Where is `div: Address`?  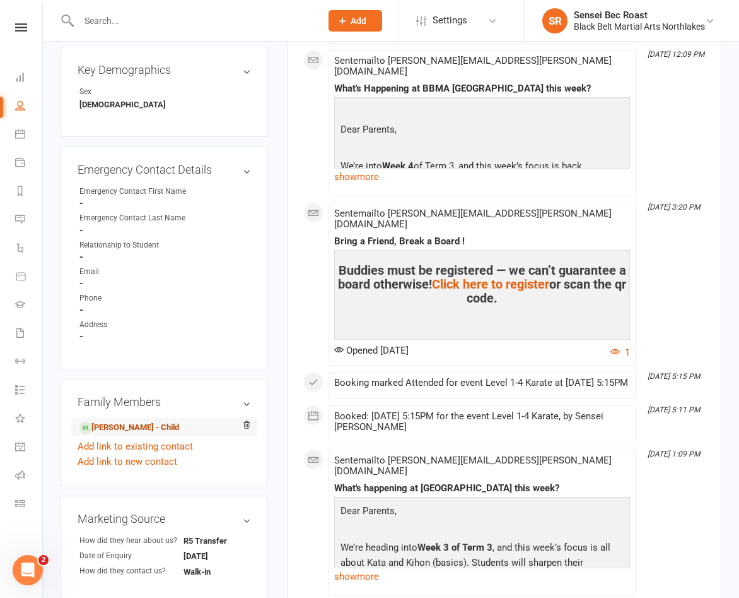
div: Address is located at coordinates (131, 324).